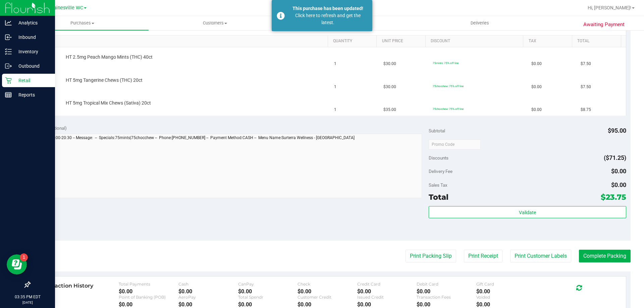 This screenshot has height=308, width=644. Describe the element at coordinates (32, 81) in the screenshot. I see `p: Retail` at that location.